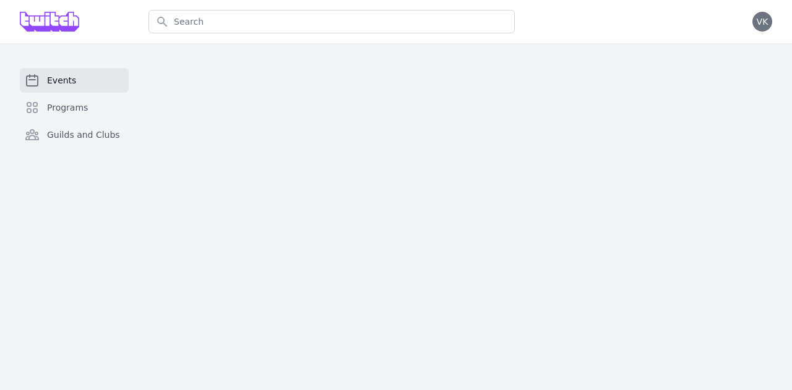 This screenshot has width=792, height=390. Describe the element at coordinates (762, 22) in the screenshot. I see `button: VK` at that location.